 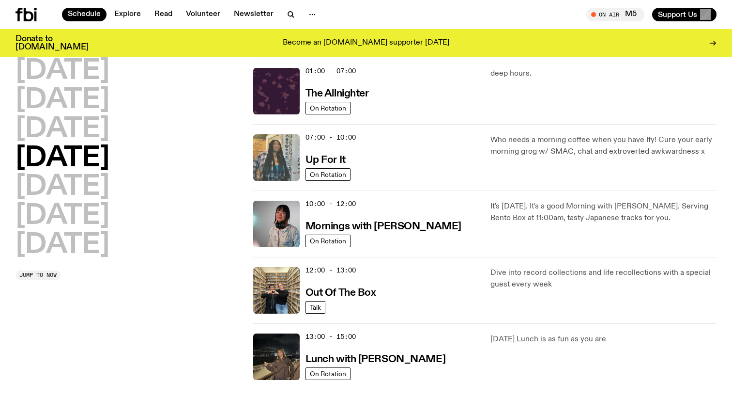 What do you see at coordinates (277, 356) in the screenshot?
I see `img: Izzy Page stands above looking down at Opera Bar. She poses in front of the Harbour Bridge in the...` at bounding box center [277, 356].